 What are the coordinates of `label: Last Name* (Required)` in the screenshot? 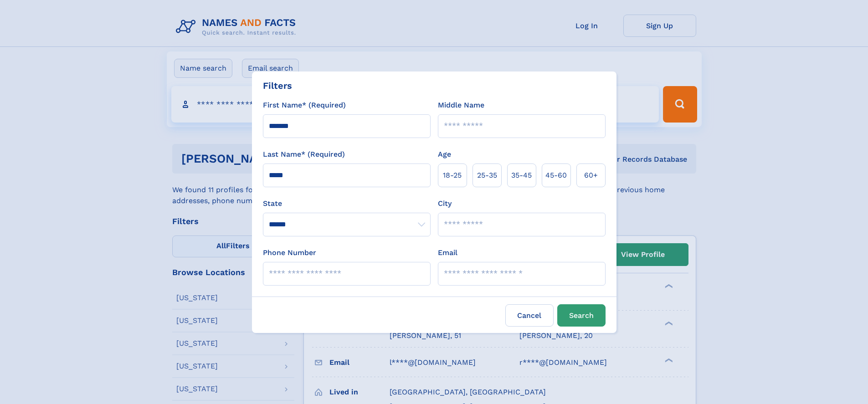 It's located at (304, 155).